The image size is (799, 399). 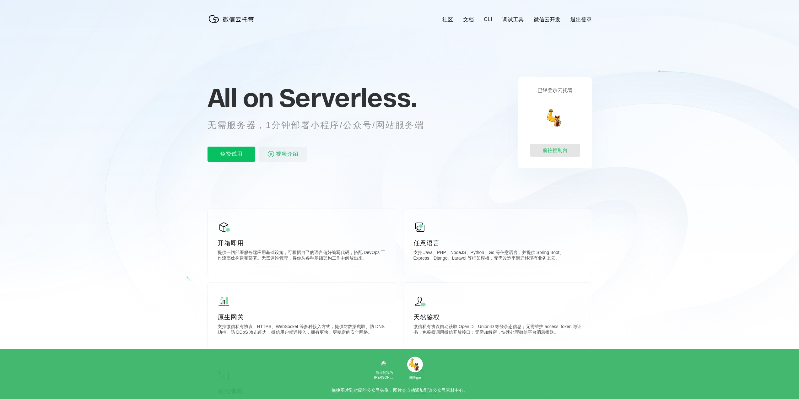 What do you see at coordinates (302, 256) in the screenshot?
I see `p: 提供一切部署服务端应用基础设施，可根据自己的语言偏好编写代码，搭配 DevOps 工作流高效构建和部署。无需运维管理，将你从各种基础架构工作中解放出来。` at bounding box center [302, 256].